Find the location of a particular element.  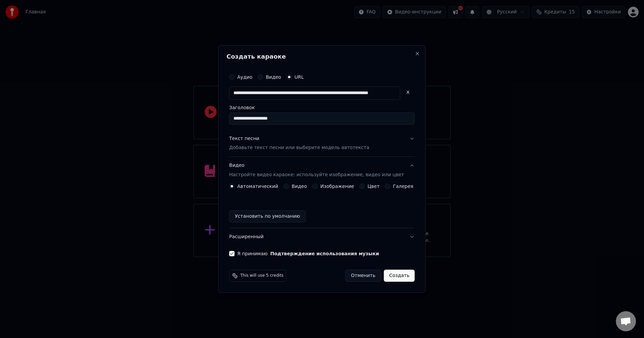

label: URL is located at coordinates (299, 77).